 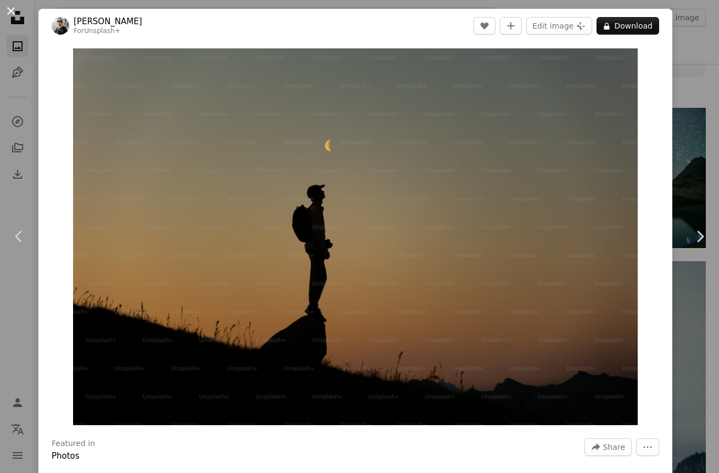 I want to click on span: Share, so click(x=614, y=447).